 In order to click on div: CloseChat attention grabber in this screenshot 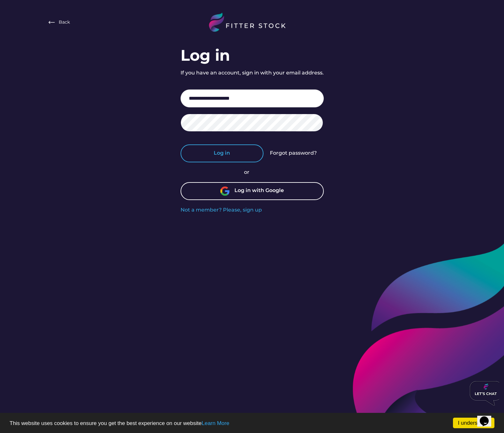, I will do `click(16, 14)`.